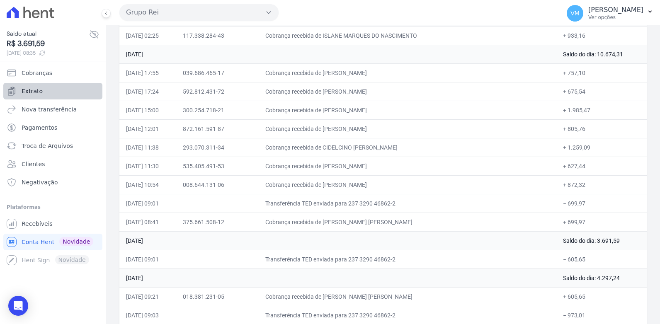  What do you see at coordinates (602, 73) in the screenshot?
I see `td: + 757,10` at bounding box center [602, 73].